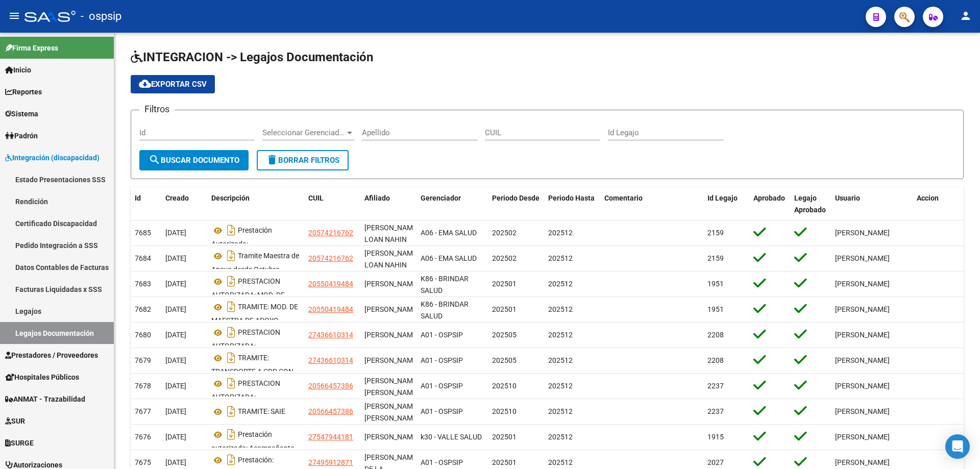  What do you see at coordinates (392, 437) in the screenshot?
I see `span: LOPEZ DELFINA` at bounding box center [392, 437].